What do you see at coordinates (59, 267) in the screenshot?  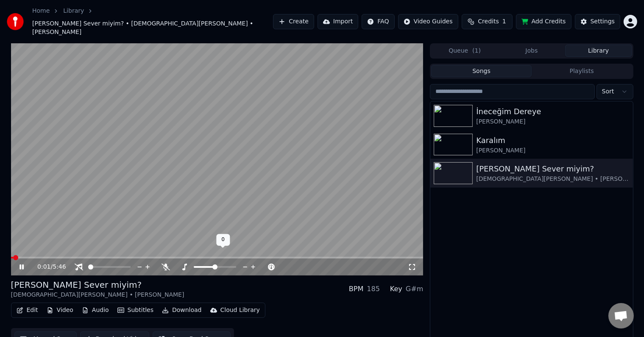 I see `span: 5:46` at bounding box center [59, 267].